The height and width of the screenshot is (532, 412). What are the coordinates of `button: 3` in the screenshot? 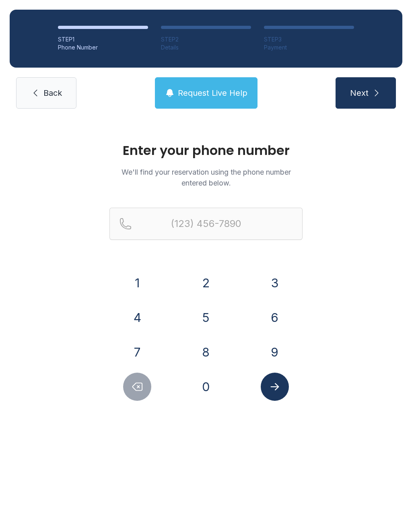 It's located at (275, 283).